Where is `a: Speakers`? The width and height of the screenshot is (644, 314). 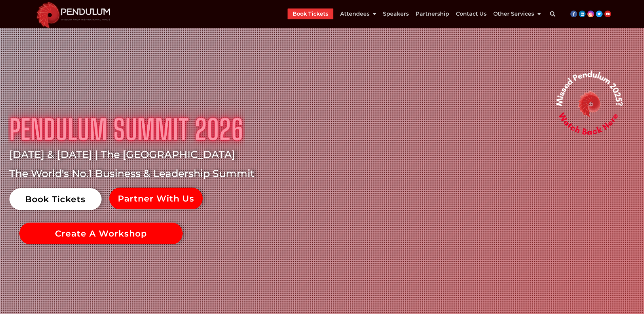 a: Speakers is located at coordinates (396, 14).